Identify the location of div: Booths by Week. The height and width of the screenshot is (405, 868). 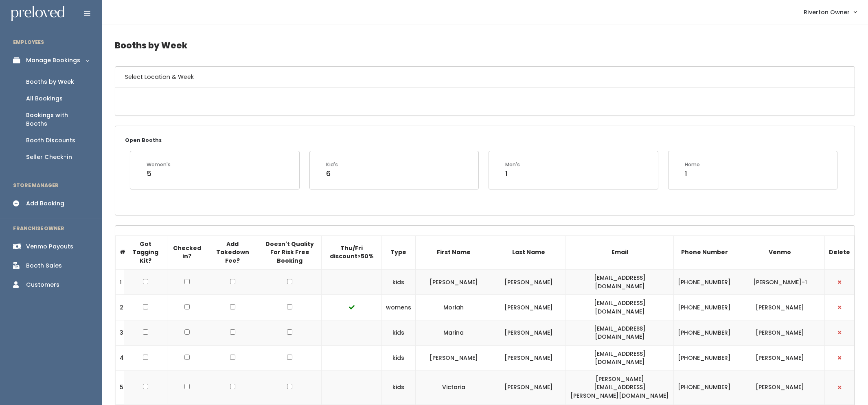
(50, 82).